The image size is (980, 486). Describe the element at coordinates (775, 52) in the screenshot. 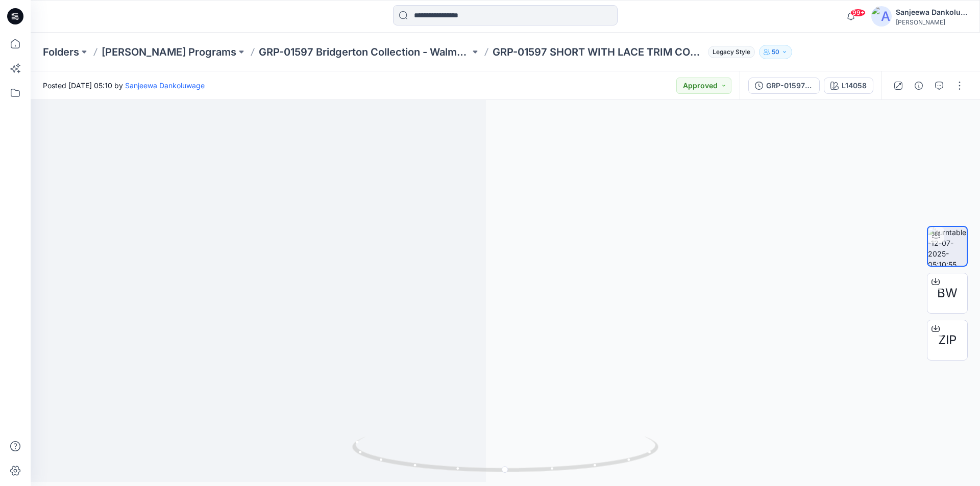

I see `button: 50` at that location.